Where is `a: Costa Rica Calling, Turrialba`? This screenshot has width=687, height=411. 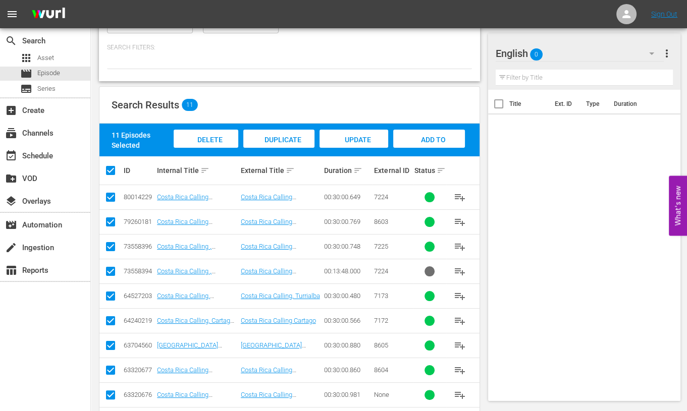
a: Costa Rica Calling, Turrialba is located at coordinates (280, 296).